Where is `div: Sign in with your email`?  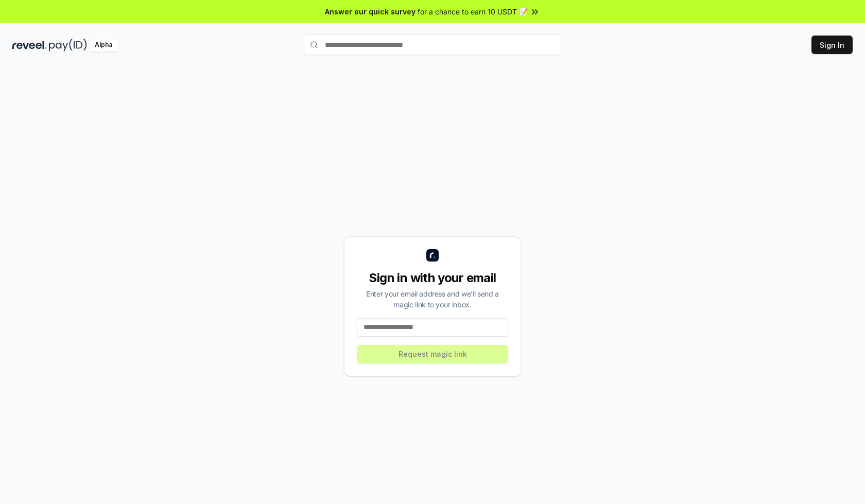 div: Sign in with your email is located at coordinates (432, 278).